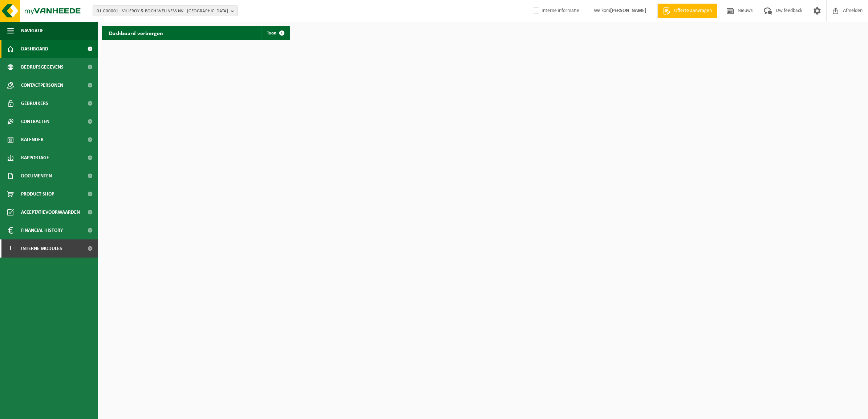 The width and height of the screenshot is (868, 419). What do you see at coordinates (37, 194) in the screenshot?
I see `span: Product Shop` at bounding box center [37, 194].